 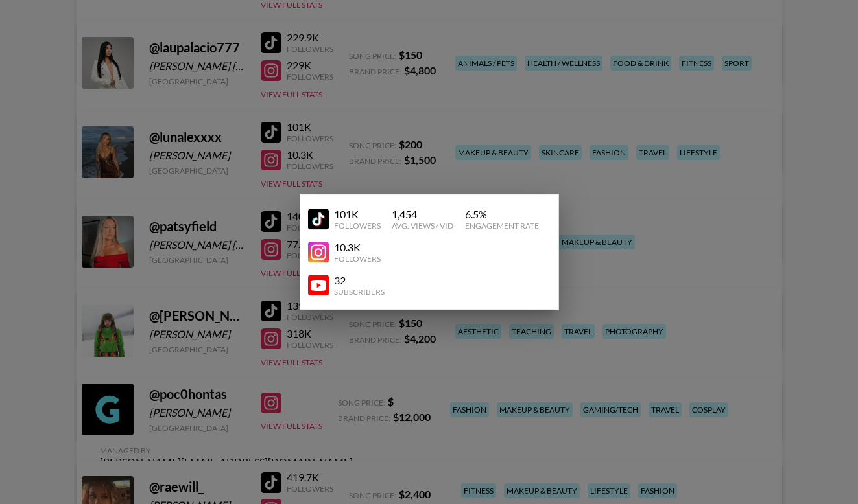 What do you see at coordinates (359, 281) in the screenshot?
I see `div: 32` at bounding box center [359, 281].